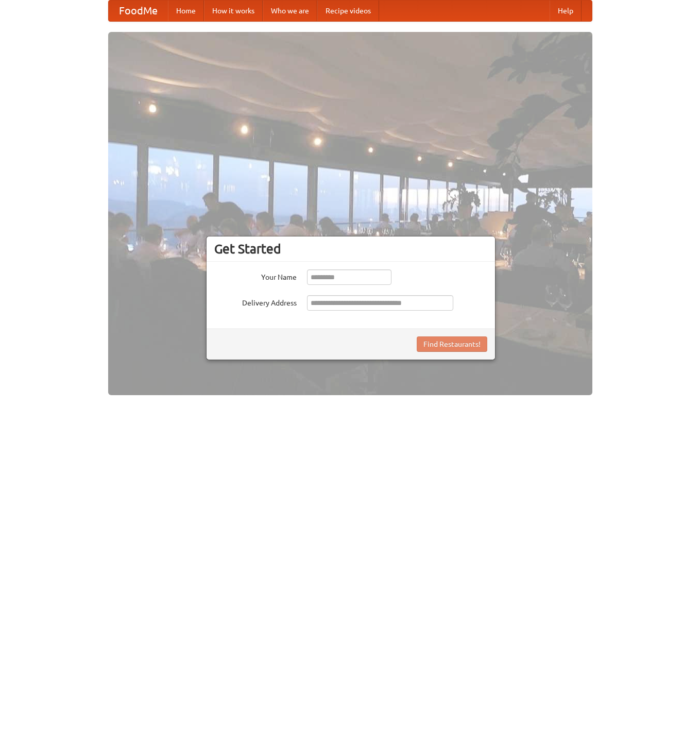  What do you see at coordinates (256, 276) in the screenshot?
I see `label: Your Name` at bounding box center [256, 276].